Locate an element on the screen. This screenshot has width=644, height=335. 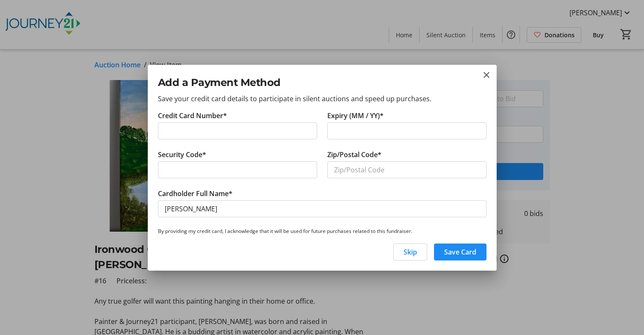
label: Credit Card Number* is located at coordinates (192, 115).